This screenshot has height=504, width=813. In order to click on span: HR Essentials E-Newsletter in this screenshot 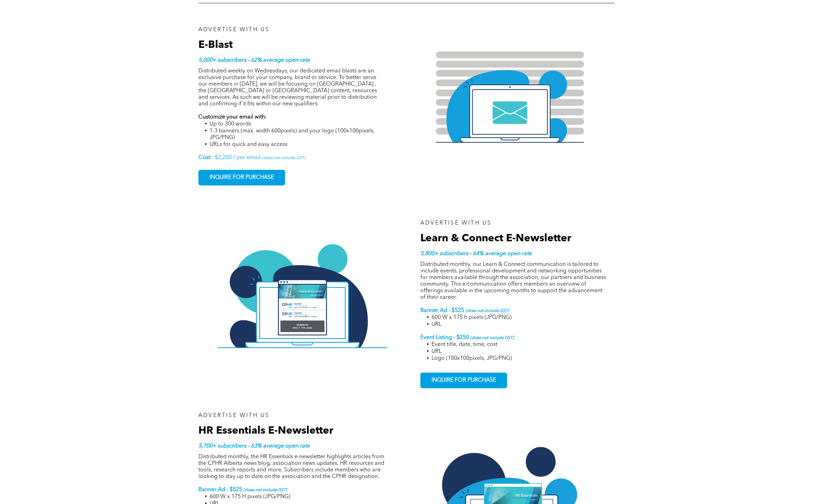, I will do `click(266, 431)`.